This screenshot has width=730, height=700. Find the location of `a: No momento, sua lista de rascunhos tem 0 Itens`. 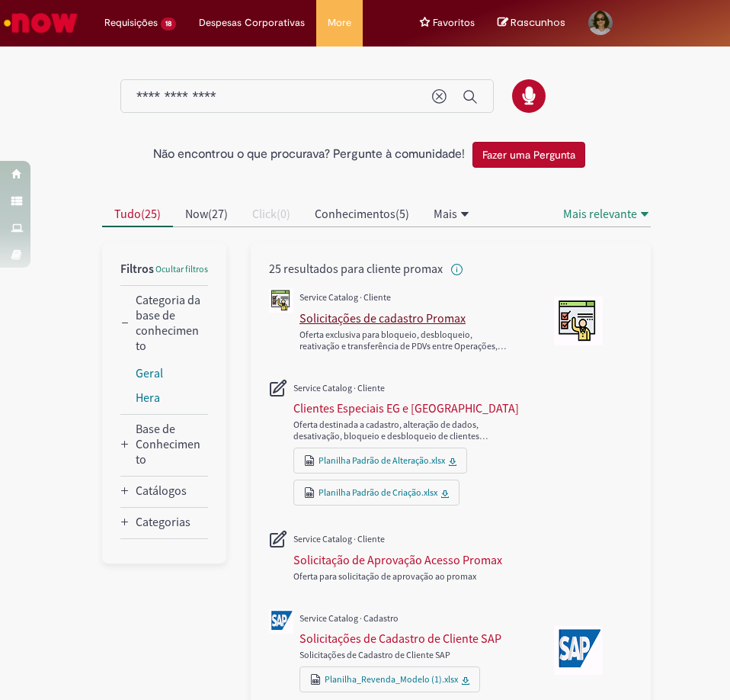

a: No momento, sua lista de rascunhos tem 0 Itens is located at coordinates (531, 22).